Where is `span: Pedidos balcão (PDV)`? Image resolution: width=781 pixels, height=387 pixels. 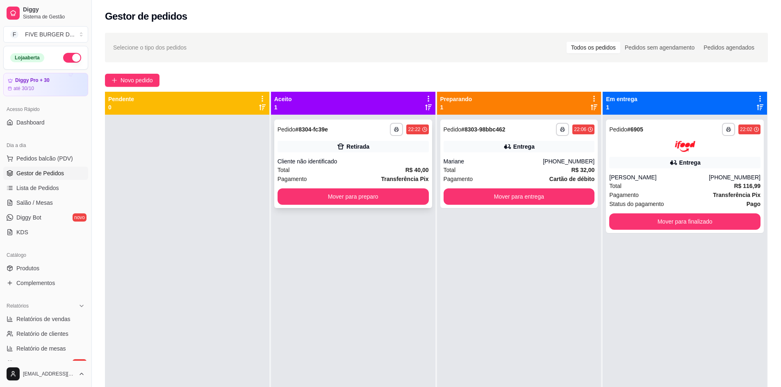 span: Pedidos balcão (PDV) is located at coordinates (45, 159).